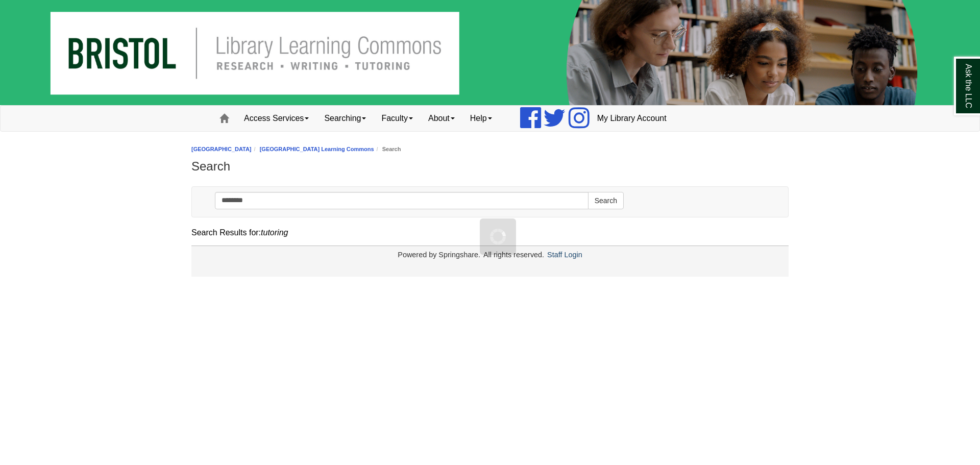 The width and height of the screenshot is (980, 465). What do you see at coordinates (345, 119) in the screenshot?
I see `a: Searching` at bounding box center [345, 119].